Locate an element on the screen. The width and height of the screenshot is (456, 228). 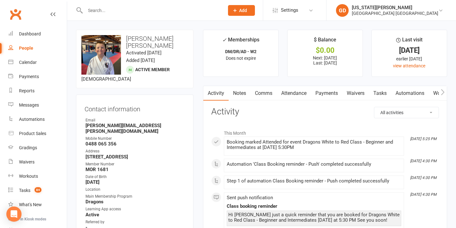
div: Automation 'Class Booking reminder - Push' completed successfully is located at coordinates (314, 164).